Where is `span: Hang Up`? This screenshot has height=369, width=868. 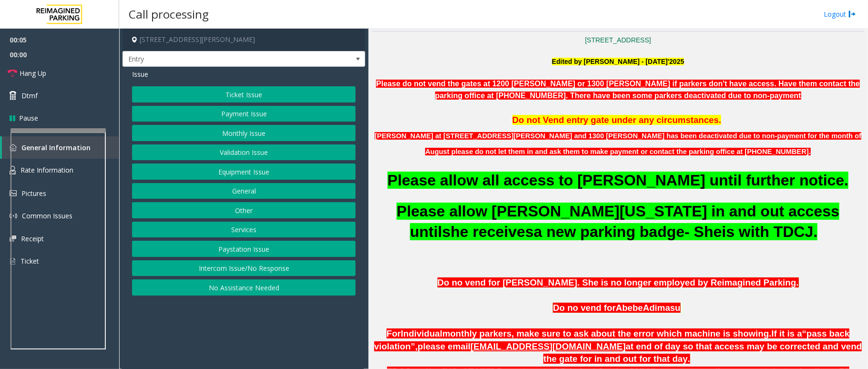
span: Hang Up is located at coordinates (33, 73).